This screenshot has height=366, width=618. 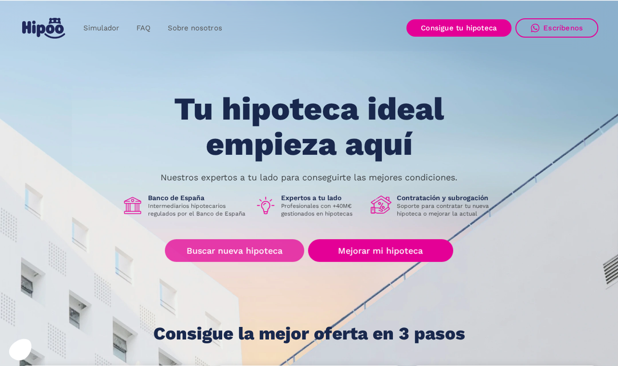 I want to click on div: Escríbenos, so click(x=563, y=28).